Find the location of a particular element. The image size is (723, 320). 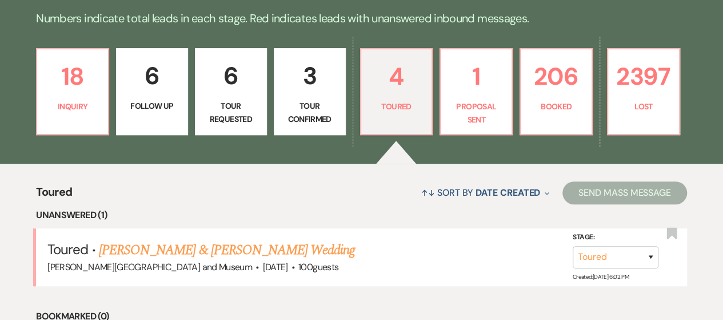

p: Tour Confirmed is located at coordinates (310, 112).